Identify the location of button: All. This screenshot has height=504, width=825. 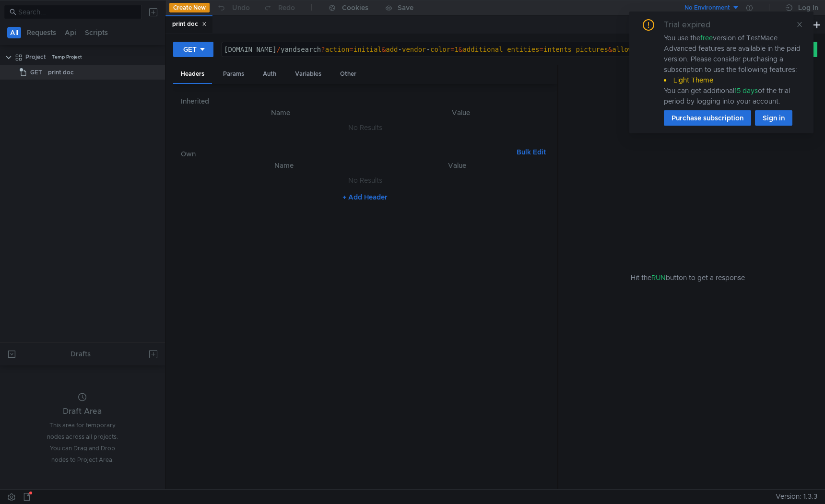
(14, 33).